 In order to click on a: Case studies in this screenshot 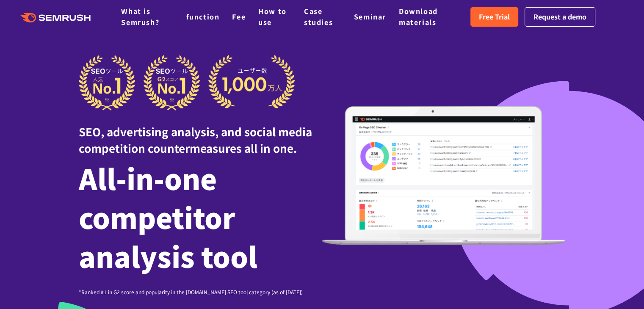, I will do `click(319, 17)`.